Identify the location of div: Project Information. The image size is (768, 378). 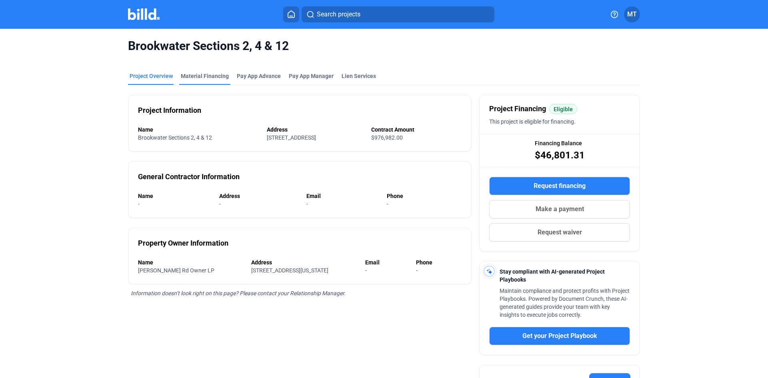
(170, 110).